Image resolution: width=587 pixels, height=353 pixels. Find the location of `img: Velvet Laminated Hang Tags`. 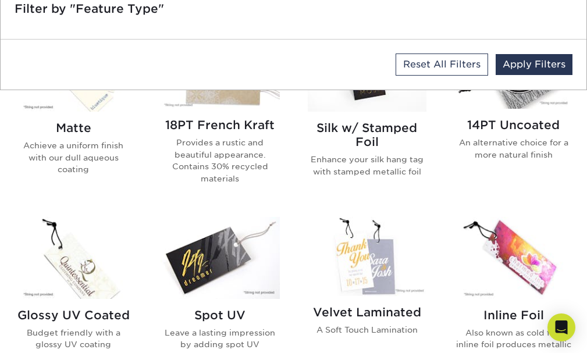

img: Velvet Laminated Hang Tags is located at coordinates (367, 257).